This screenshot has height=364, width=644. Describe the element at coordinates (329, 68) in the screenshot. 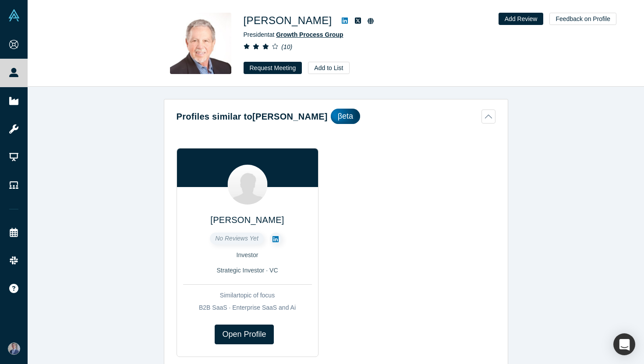

I see `button: Add to List` at that location.